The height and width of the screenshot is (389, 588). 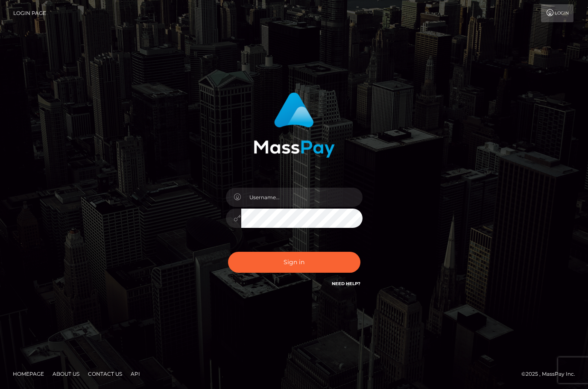 What do you see at coordinates (66, 373) in the screenshot?
I see `a: About Us` at bounding box center [66, 373].